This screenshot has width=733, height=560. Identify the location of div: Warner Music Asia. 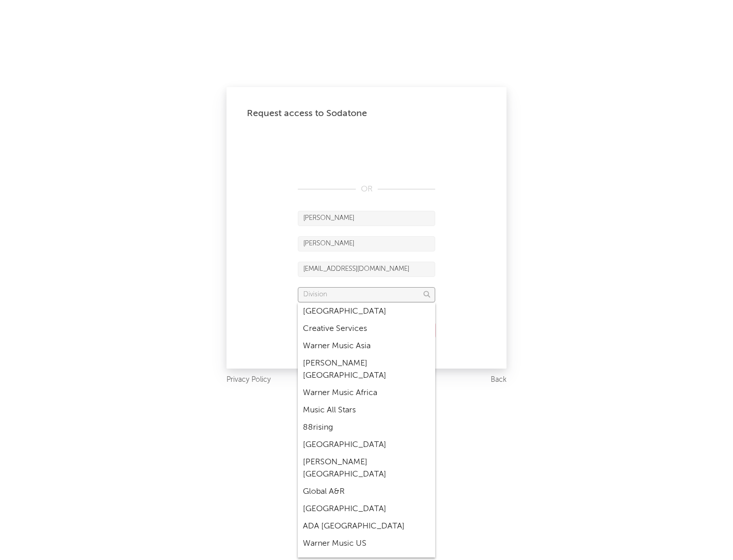
(367, 346).